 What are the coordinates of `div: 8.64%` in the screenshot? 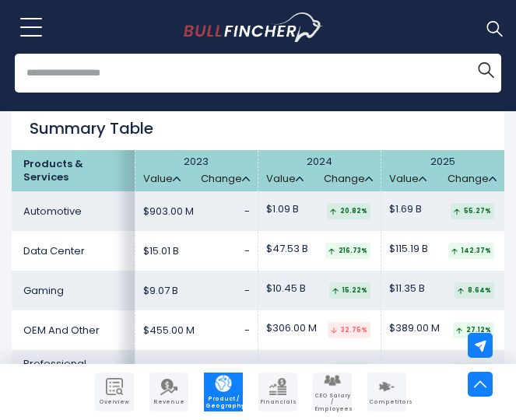 It's located at (474, 290).